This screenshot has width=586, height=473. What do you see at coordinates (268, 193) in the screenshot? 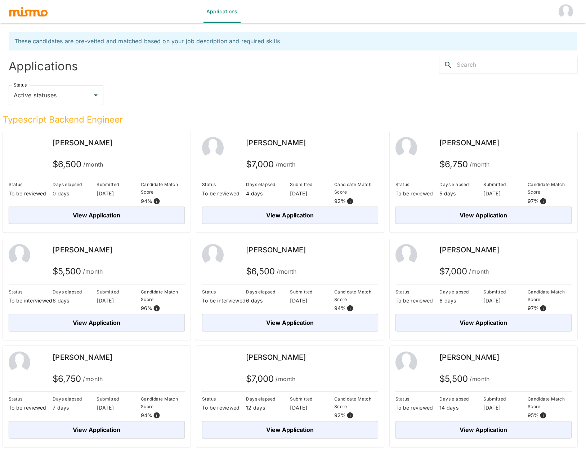
I see `p: 4 days` at bounding box center [268, 193].